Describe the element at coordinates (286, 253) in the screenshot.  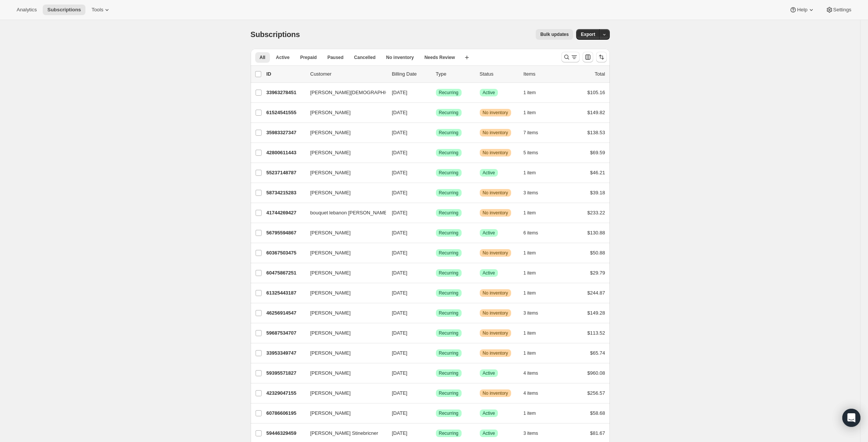
I see `p: 60367503475` at that location.